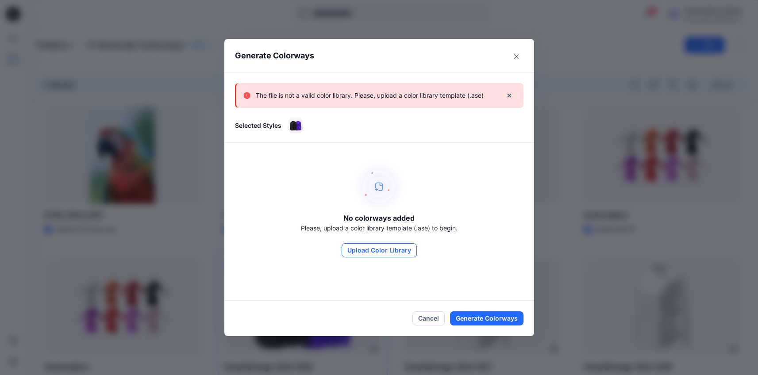 The image size is (758, 375). What do you see at coordinates (296, 126) in the screenshot?
I see `img: SmartDesign Shirt 008` at bounding box center [296, 126].